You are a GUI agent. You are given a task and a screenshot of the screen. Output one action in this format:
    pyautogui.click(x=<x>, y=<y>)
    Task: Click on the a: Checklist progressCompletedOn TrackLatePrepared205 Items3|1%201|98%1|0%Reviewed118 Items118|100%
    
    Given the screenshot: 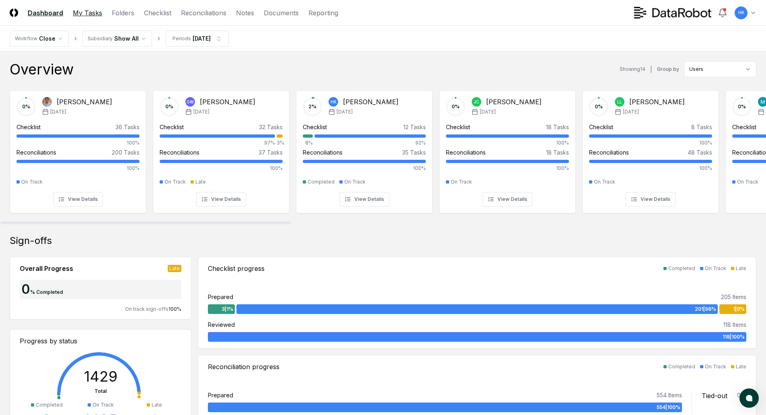 What is the action you would take?
    pyautogui.click(x=477, y=302)
    